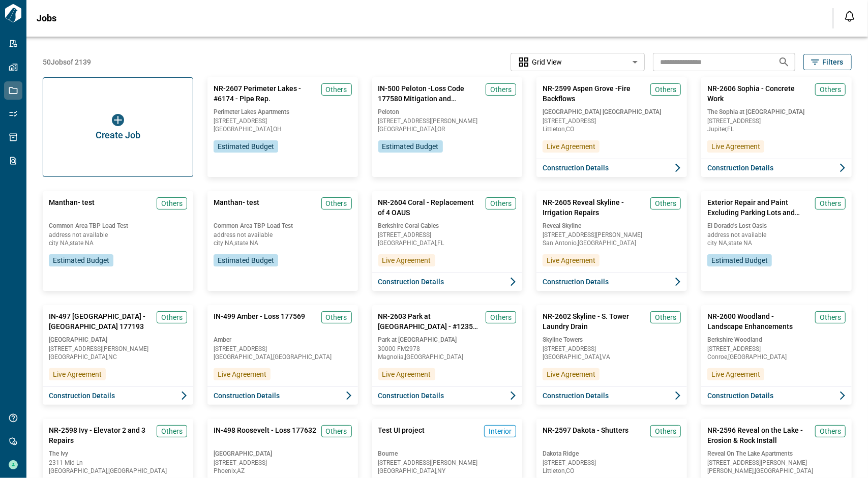 This screenshot has height=478, width=868. What do you see at coordinates (612, 226) in the screenshot?
I see `span: Reveal Skyline` at bounding box center [612, 226].